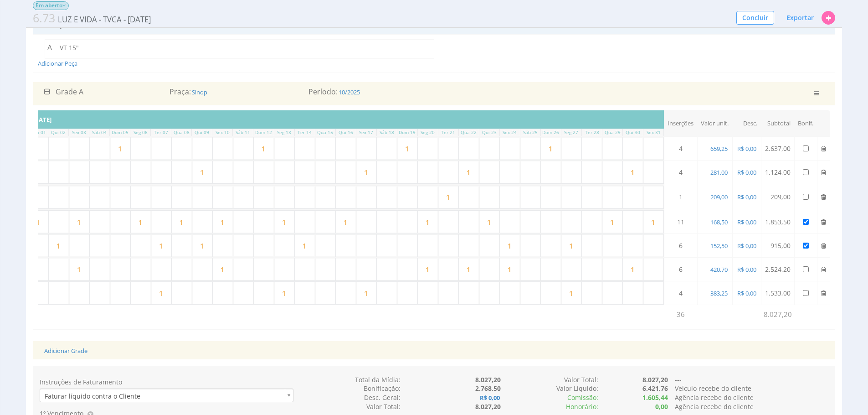  I want to click on div: Período:, so click(434, 92).